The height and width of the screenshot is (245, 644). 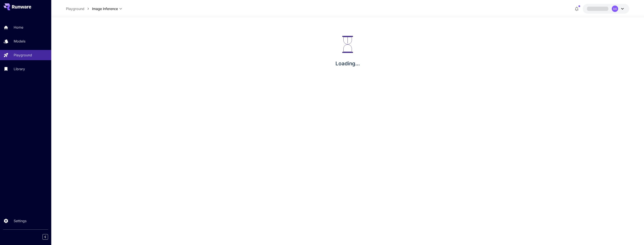 What do you see at coordinates (347, 64) in the screenshot?
I see `p: Loading...` at bounding box center [347, 64].